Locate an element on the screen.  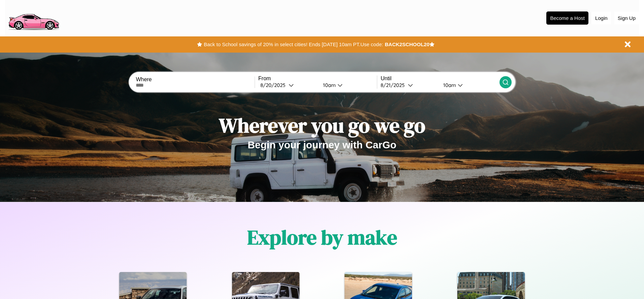
button: Sign Up is located at coordinates (626, 18).